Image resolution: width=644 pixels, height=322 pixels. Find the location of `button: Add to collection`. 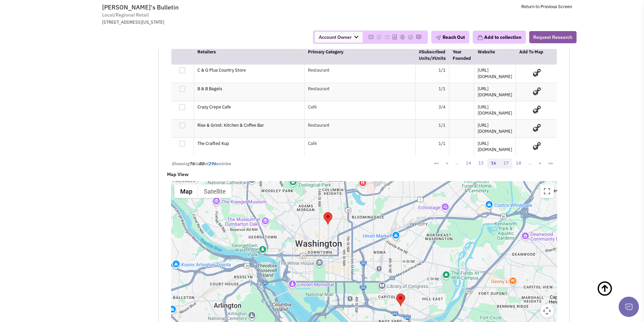

button: Add to collection is located at coordinates (499, 37).